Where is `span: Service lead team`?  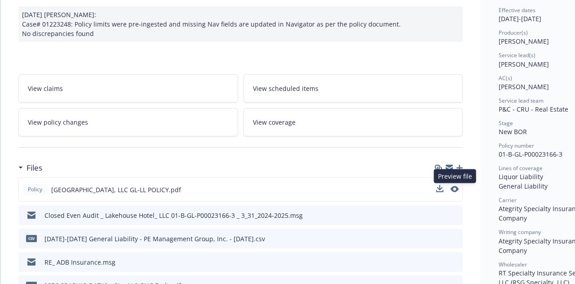 span: Service lead team is located at coordinates (521, 100).